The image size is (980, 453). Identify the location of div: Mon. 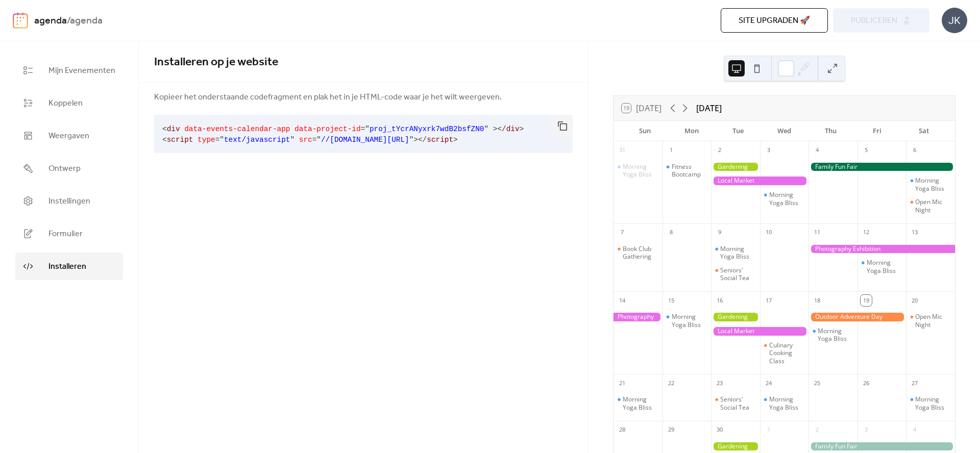
(692, 131).